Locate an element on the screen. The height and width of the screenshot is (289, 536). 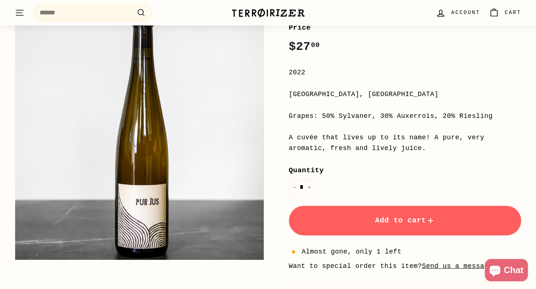
span: Account is located at coordinates (466, 13).